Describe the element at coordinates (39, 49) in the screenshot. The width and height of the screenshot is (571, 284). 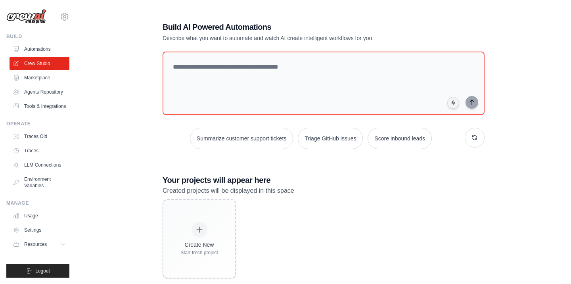
I see `a: Automations` at that location.